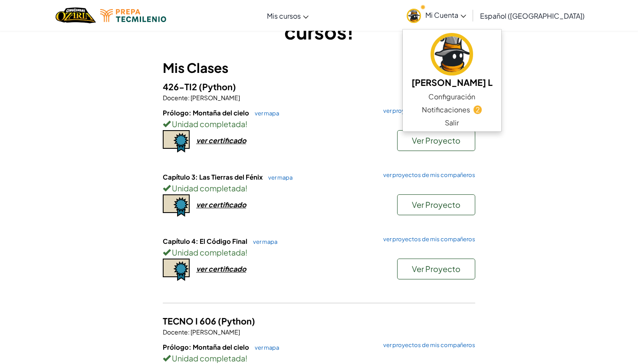 The image size is (638, 364). I want to click on a: Mi Cuenta, so click(436, 15).